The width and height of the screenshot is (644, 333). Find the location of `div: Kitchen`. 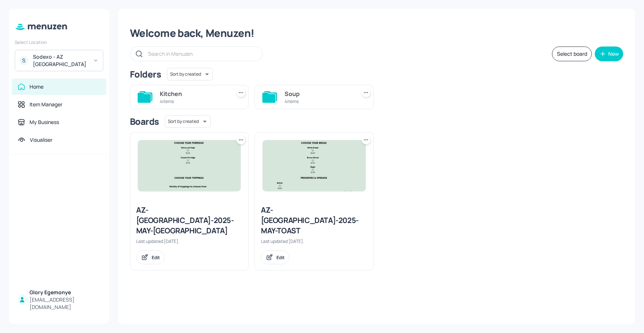

div: Kitchen is located at coordinates (194, 94).